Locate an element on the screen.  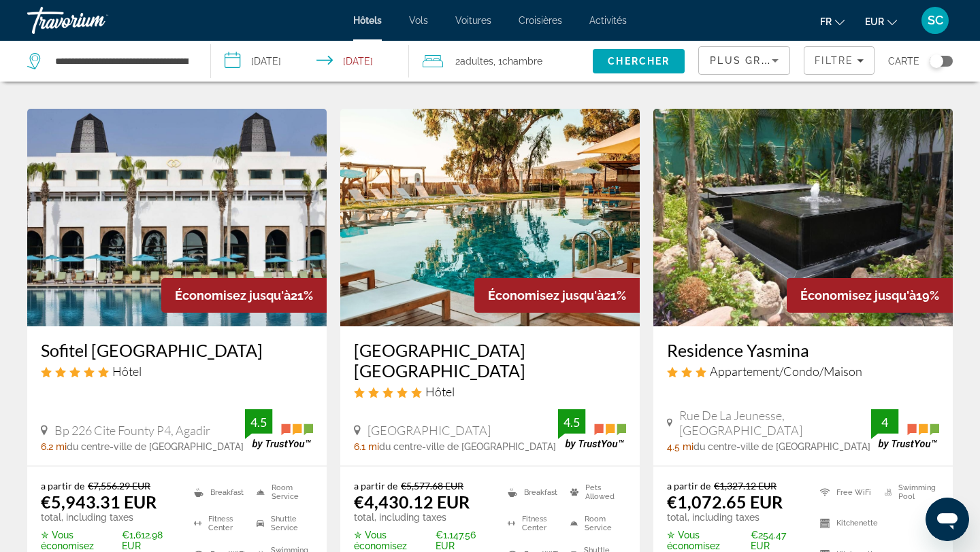
a: Travorium is located at coordinates (95, 20).